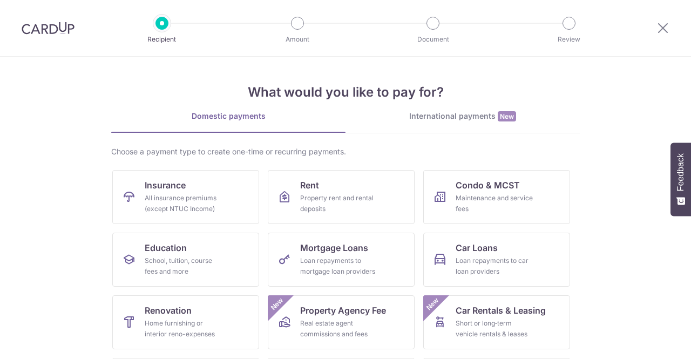 This screenshot has height=359, width=691. What do you see at coordinates (681, 179) in the screenshot?
I see `button: Feedback - Show survey` at bounding box center [681, 179].